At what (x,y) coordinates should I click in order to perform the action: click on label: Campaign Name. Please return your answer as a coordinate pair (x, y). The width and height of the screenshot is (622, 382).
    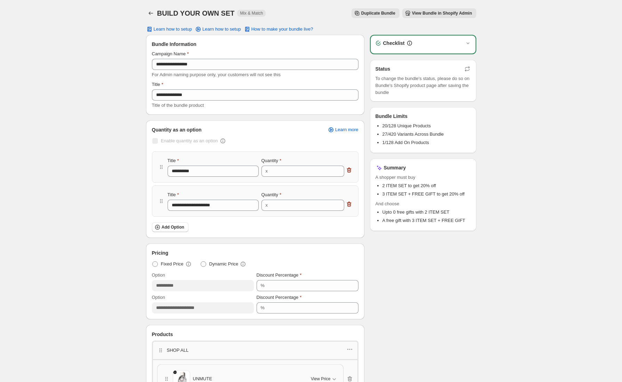
    Looking at the image, I should click on (170, 54).